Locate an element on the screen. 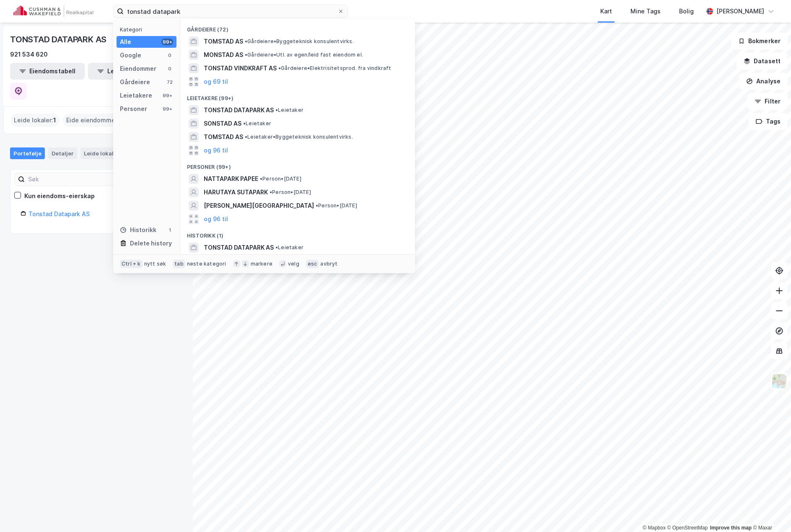 Image resolution: width=791 pixels, height=532 pixels. div: Bolig is located at coordinates (686, 11).